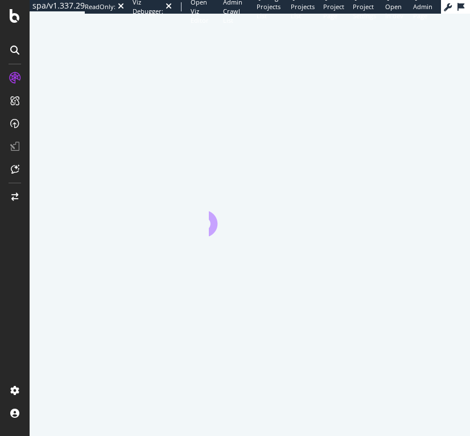 The height and width of the screenshot is (436, 470). What do you see at coordinates (364, 11) in the screenshot?
I see `span: Project Settings` at bounding box center [364, 11].